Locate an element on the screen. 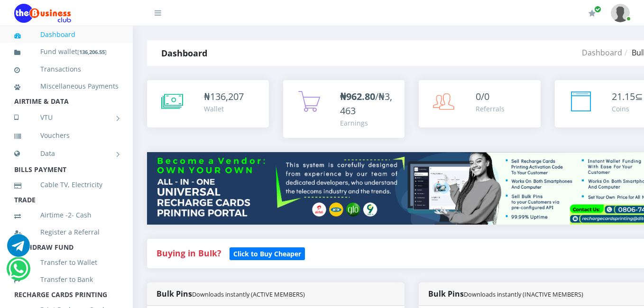 Image resolution: width=644 pixels, height=308 pixels. img: User is located at coordinates (620, 13).